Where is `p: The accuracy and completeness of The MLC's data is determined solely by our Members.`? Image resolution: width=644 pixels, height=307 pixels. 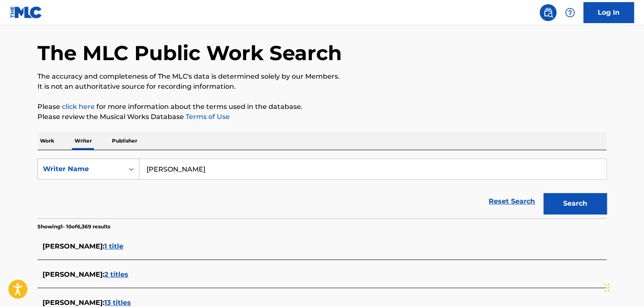
p: The accuracy and completeness of The MLC's data is determined solely by our Members. is located at coordinates (322, 77).